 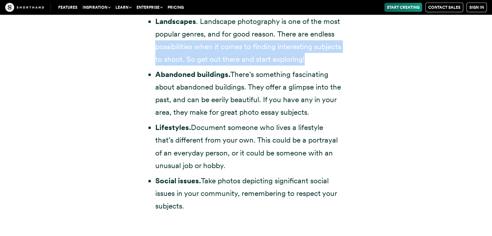 I want to click on li: There’s something fascinating about abandoned buildings. They offer a glimpse into the past, and ..., so click(x=249, y=94).